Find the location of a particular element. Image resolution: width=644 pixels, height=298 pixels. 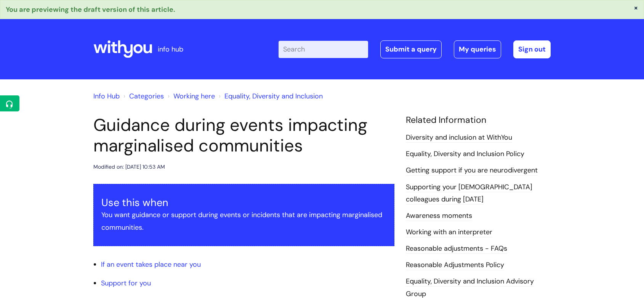

a: Diversity and inclusion at WithYou is located at coordinates (459, 138).